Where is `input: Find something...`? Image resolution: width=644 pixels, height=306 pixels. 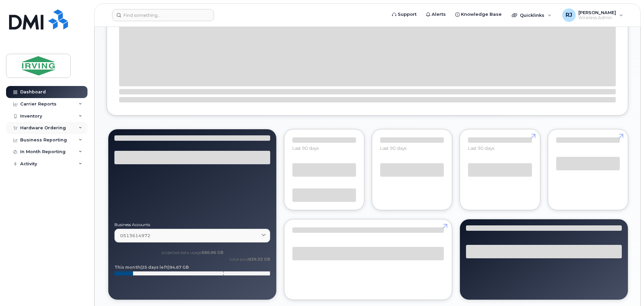 input: Find something... is located at coordinates (163, 15).